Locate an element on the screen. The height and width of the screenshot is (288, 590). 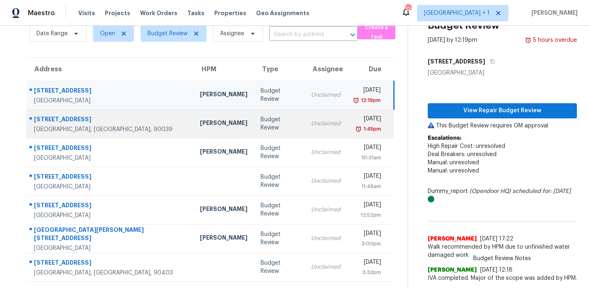
span: IVA completed. Major of the scope was added by HPM. is located at coordinates (502, 278).